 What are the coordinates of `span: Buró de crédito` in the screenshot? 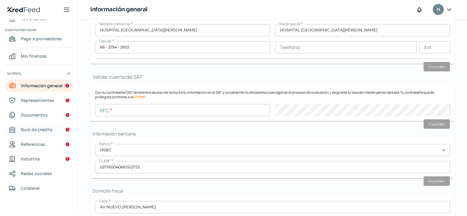 It's located at (37, 130).